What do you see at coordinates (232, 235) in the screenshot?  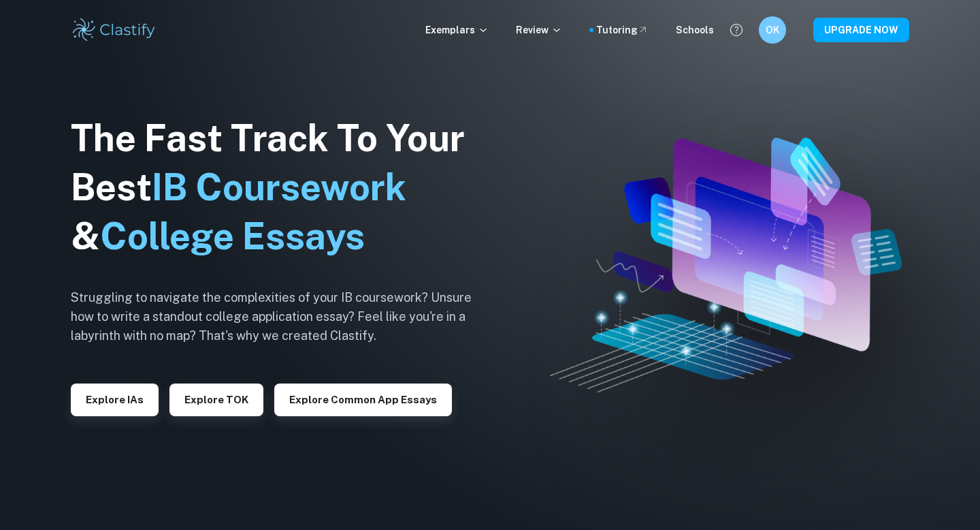 I see `span: College Essays` at bounding box center [232, 235].